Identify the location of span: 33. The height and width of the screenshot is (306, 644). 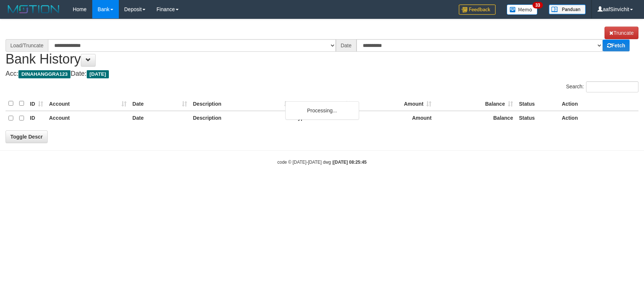
(538, 5).